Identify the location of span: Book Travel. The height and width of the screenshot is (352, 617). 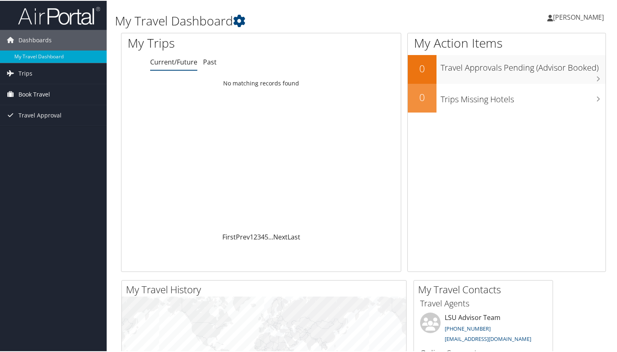
(34, 94).